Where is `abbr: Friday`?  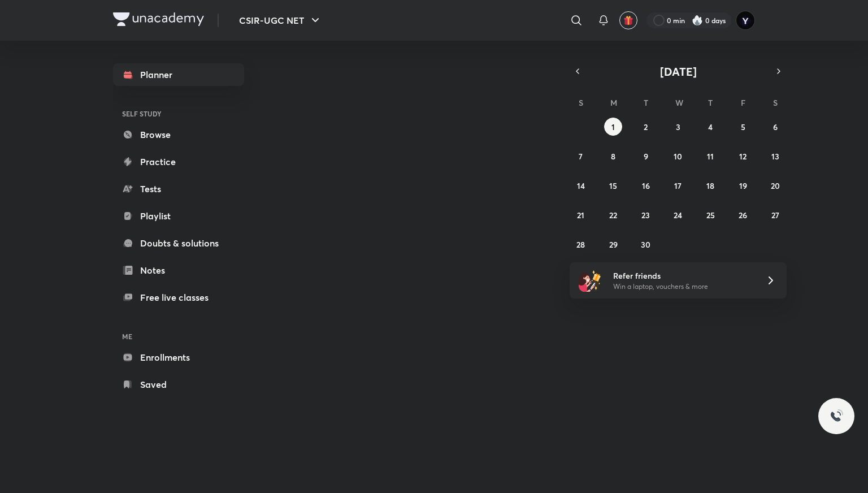
abbr: Friday is located at coordinates (743, 102).